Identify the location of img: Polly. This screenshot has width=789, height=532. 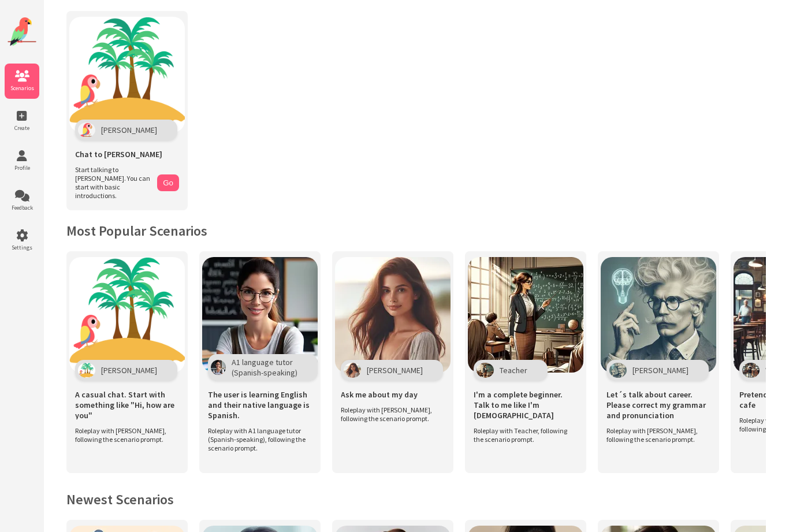
(86, 130).